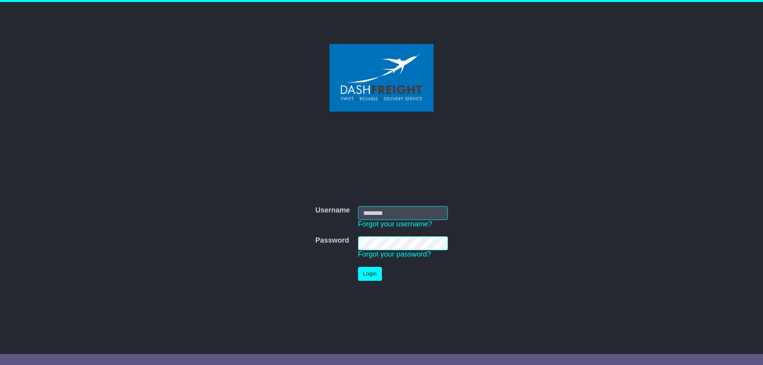 This screenshot has width=763, height=365. I want to click on label: Username, so click(332, 211).